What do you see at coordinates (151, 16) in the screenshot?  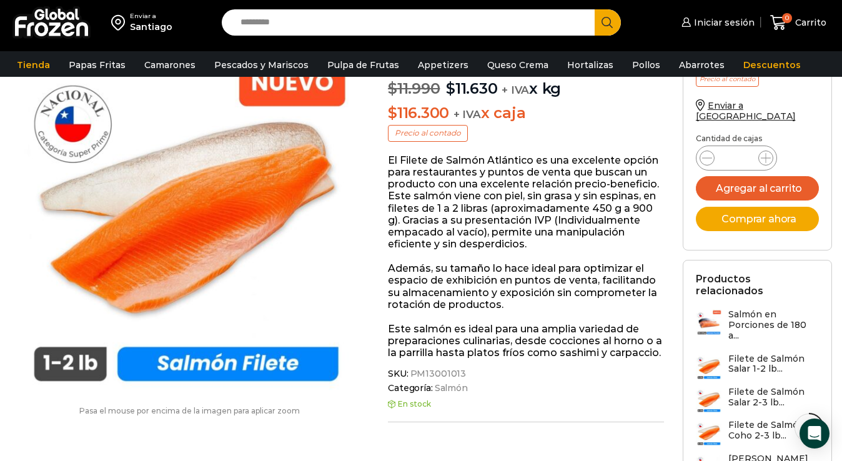 I see `div: Enviar a` at bounding box center [151, 16].